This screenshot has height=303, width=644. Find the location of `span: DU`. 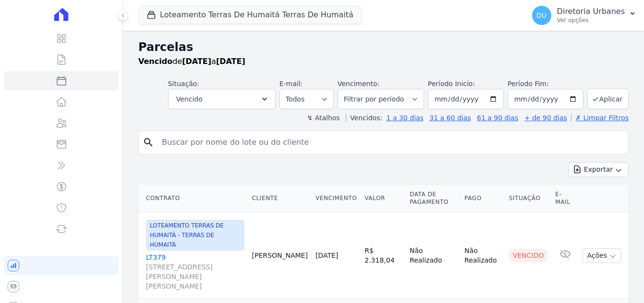

span: DU is located at coordinates (541, 15).